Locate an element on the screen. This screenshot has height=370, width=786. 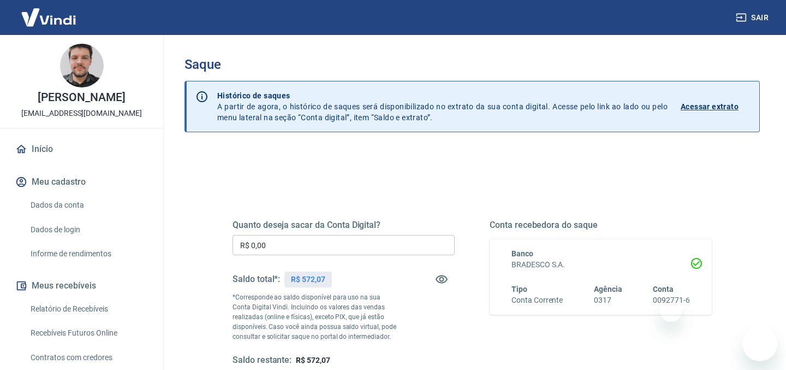
p: Histórico de saques is located at coordinates (442, 96).